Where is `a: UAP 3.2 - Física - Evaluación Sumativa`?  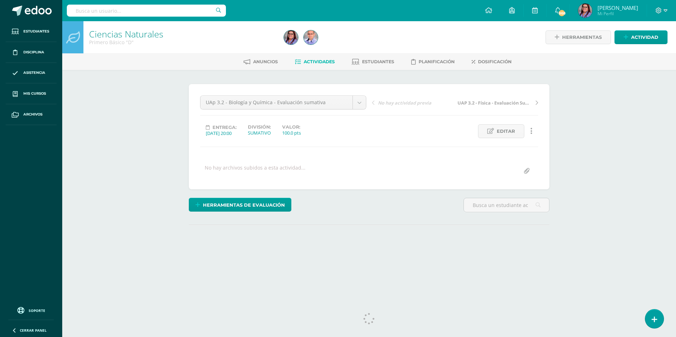
a: UAP 3.2 - Física - Evaluación Sumativa is located at coordinates (496, 102).